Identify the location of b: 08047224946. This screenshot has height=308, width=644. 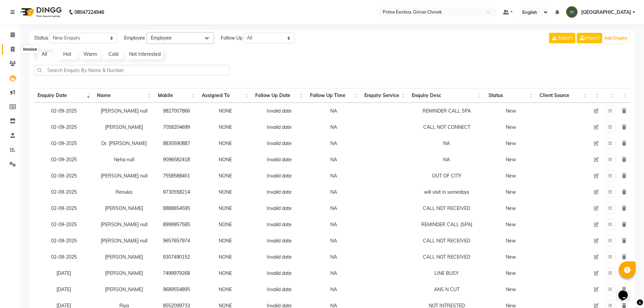
(90, 12).